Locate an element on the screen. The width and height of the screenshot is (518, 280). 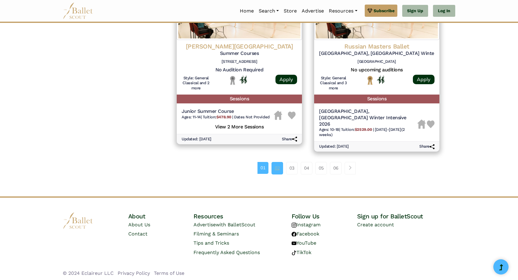
a: Resources is located at coordinates (343, 11).